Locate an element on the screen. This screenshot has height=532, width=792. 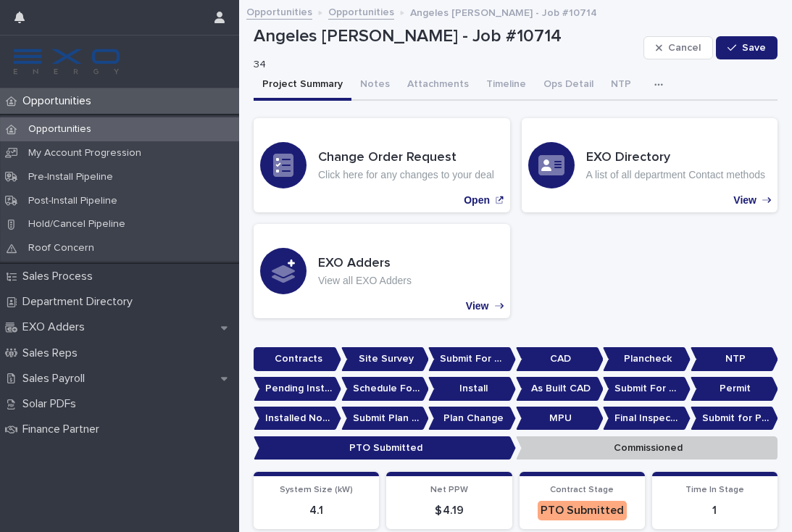
button: Timeline is located at coordinates (506, 86).